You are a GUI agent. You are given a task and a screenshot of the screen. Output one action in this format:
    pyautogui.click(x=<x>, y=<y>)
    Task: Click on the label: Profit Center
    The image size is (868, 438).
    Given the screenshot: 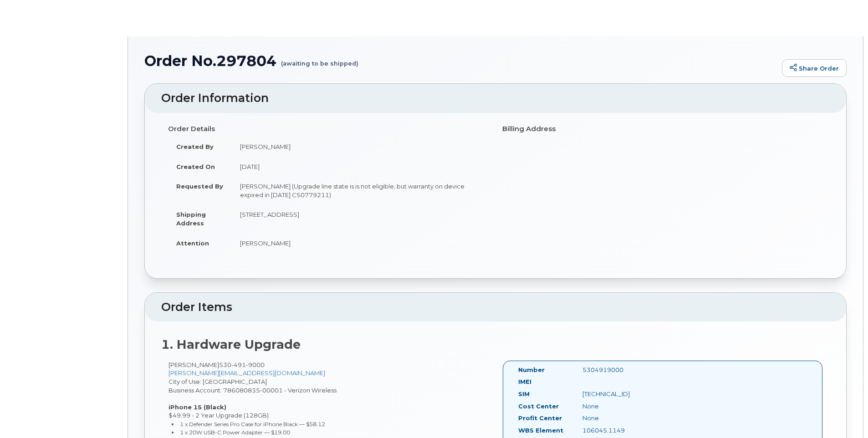 What is the action you would take?
    pyautogui.click(x=540, y=418)
    